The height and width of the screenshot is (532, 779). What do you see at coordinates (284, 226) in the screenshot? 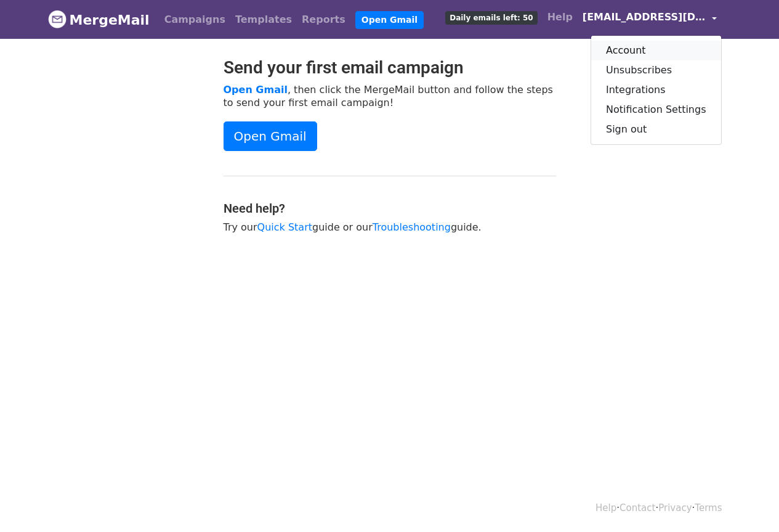
I see `a: Quick Start` at bounding box center [284, 226].